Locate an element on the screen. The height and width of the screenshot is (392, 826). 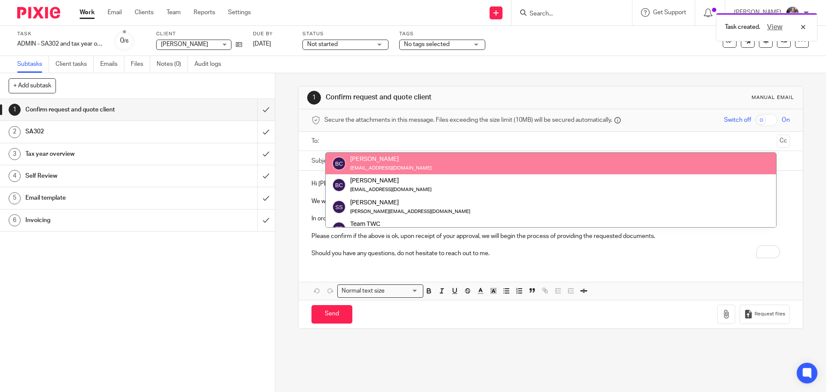
p: Please confirm if the above is ok, upon receipt of your approval, we will begin the process of pr... is located at coordinates (551, 236).